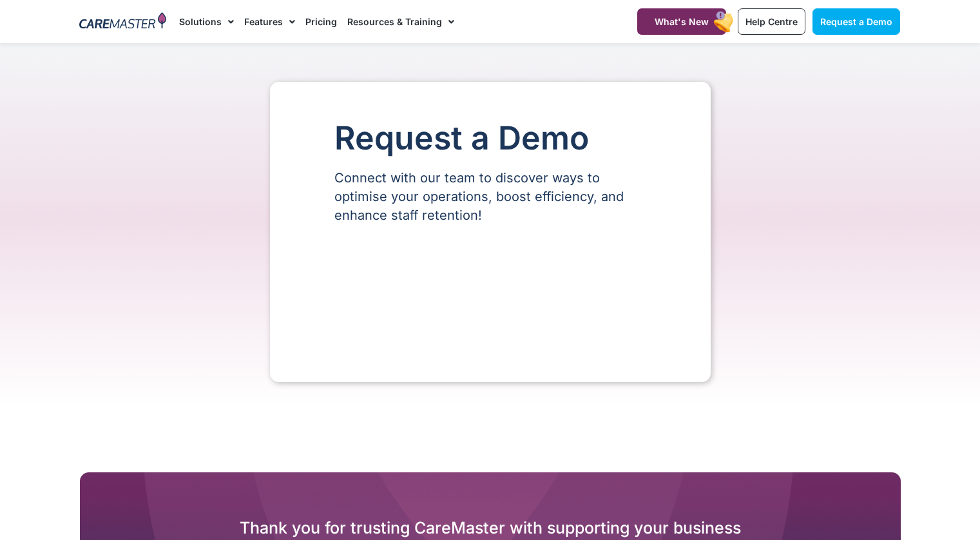 Image resolution: width=980 pixels, height=540 pixels. What do you see at coordinates (122, 22) in the screenshot?
I see `img: CareMaster Logo` at bounding box center [122, 22].